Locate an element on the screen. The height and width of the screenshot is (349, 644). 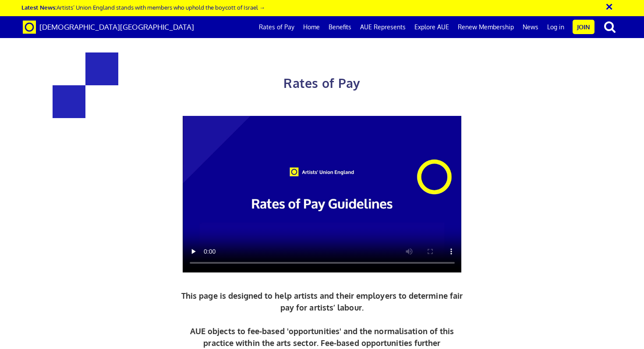
a: Join is located at coordinates (584, 27).